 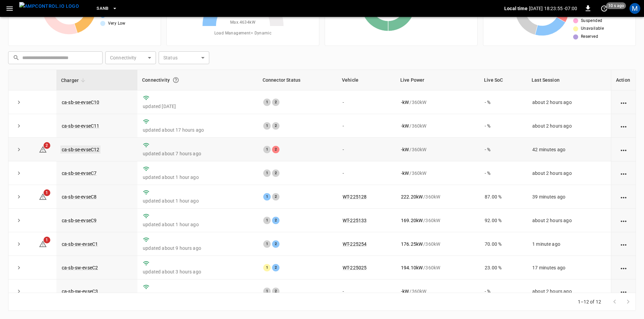 What do you see at coordinates (623, 80) in the screenshot?
I see `th: Action` at bounding box center [623, 80].